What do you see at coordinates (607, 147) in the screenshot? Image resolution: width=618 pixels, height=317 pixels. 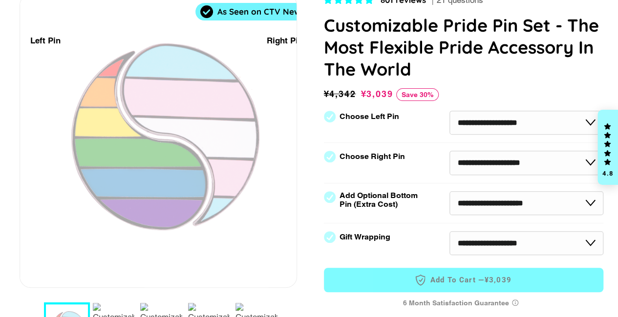 I see `div: Click to open Judge.me floating reviews tab` at bounding box center [607, 147].